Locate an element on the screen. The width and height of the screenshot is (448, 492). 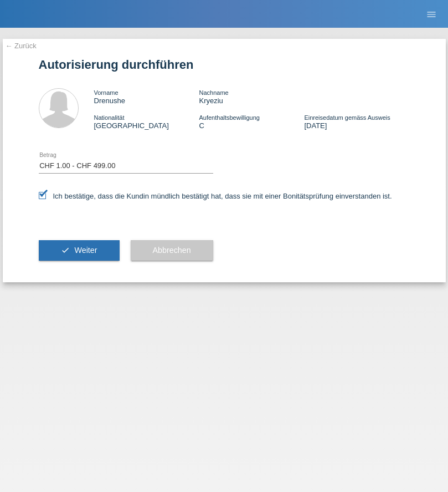
div: Kryeziu is located at coordinates (251, 97).